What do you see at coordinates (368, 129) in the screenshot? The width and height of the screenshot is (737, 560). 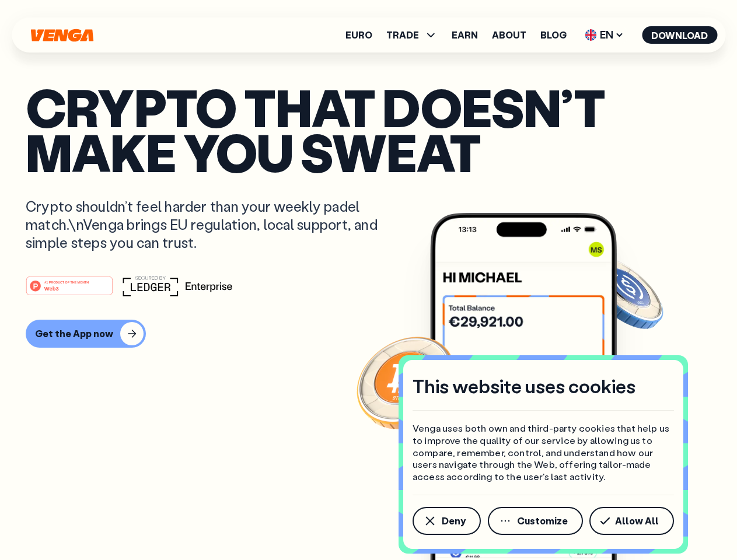 I see `p: Crypto that doesn’t make you sweat` at bounding box center [368, 129].